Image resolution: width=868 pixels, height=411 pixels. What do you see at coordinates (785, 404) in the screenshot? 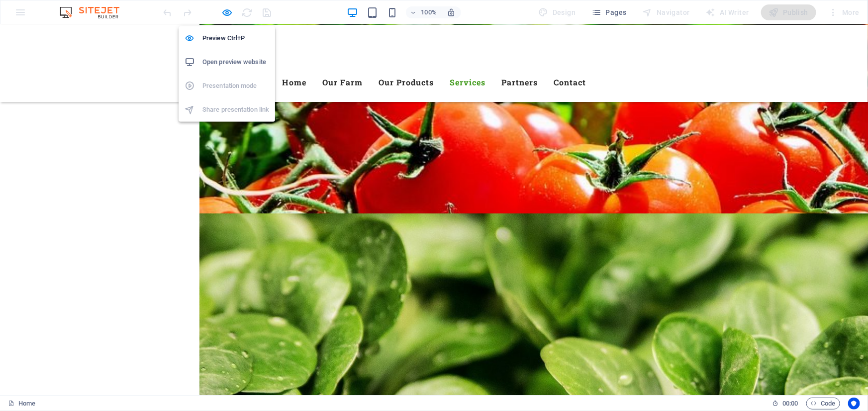
I see `h6: Session time` at bounding box center [785, 404].